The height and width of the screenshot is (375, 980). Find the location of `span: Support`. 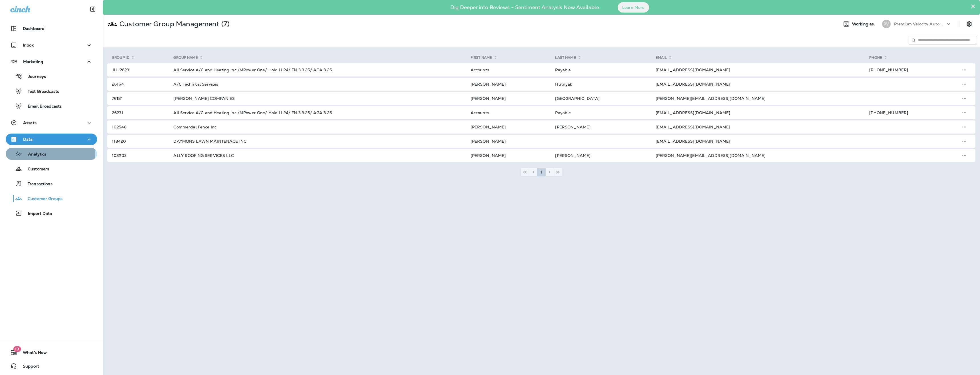

span: Support is located at coordinates (28, 367).